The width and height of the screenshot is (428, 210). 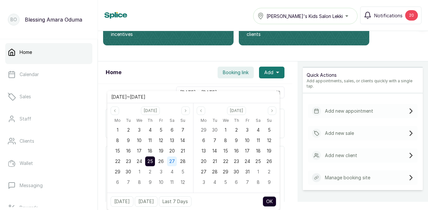 I want to click on div: Thursday, so click(x=236, y=120).